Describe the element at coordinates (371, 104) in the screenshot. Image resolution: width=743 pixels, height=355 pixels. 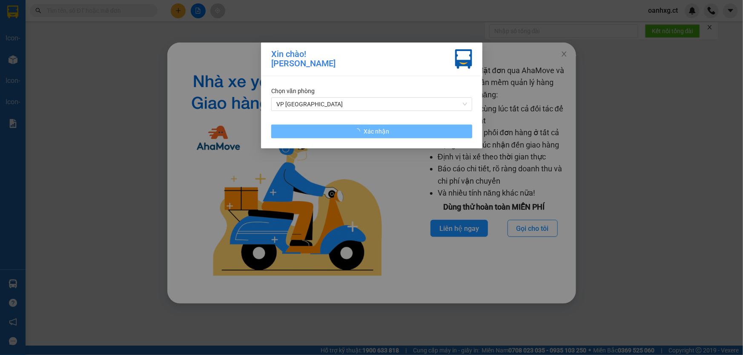
I see `span: VP Xuân Giang` at that location.